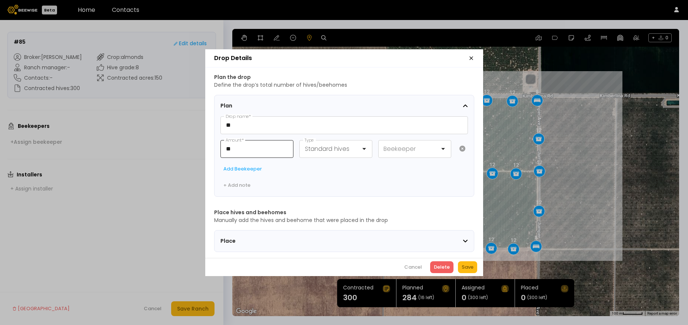  Describe the element at coordinates (237, 185) in the screenshot. I see `div: + Add note` at that location.